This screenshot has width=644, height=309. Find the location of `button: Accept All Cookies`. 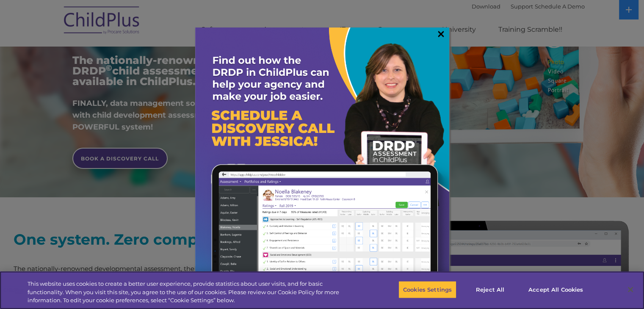

button: Accept All Cookies is located at coordinates (556, 290).